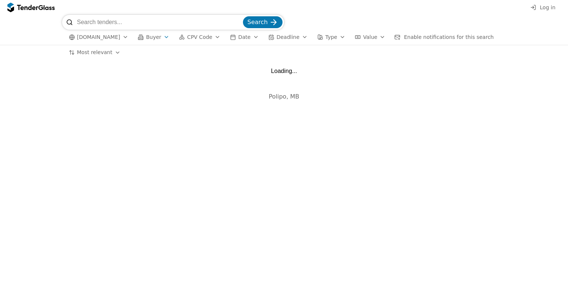 The height and width of the screenshot is (306, 568). I want to click on span: Value, so click(370, 37).